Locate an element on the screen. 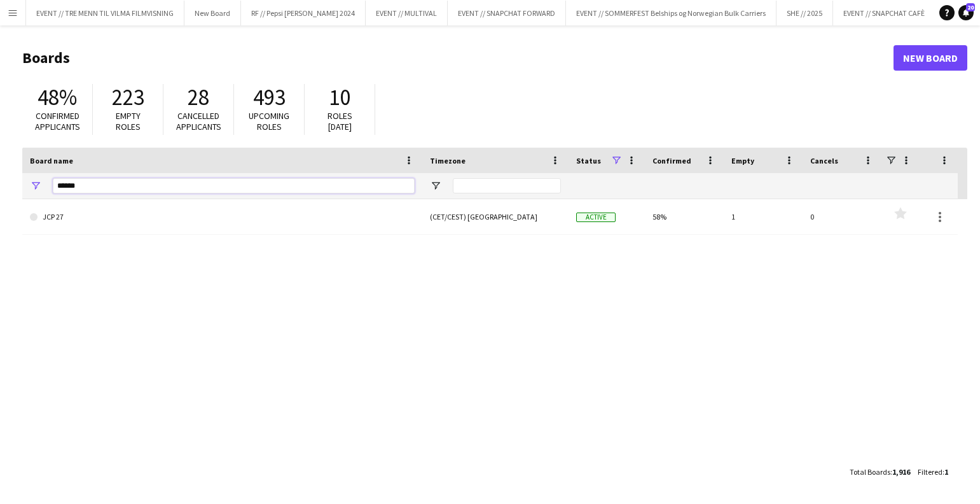  span: Confirmed applicants is located at coordinates (57, 121).